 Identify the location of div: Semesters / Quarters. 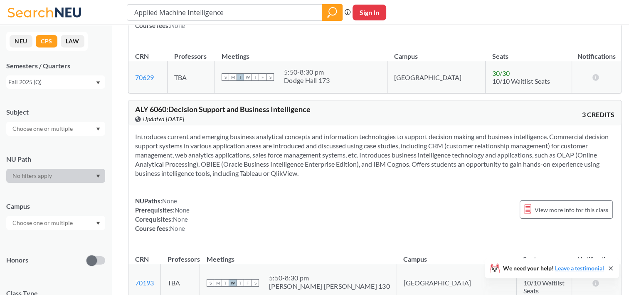
(56, 66).